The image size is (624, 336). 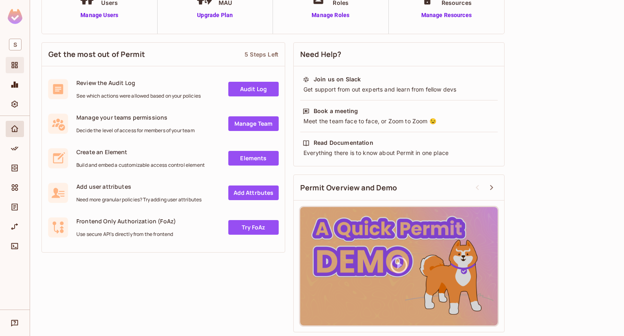 What do you see at coordinates (254, 89) in the screenshot?
I see `a: Audit Log` at bounding box center [254, 89].